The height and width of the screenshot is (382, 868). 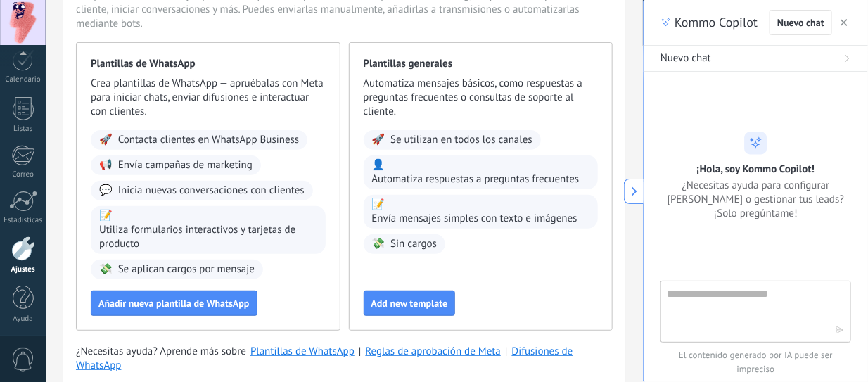 I want to click on button: Add new template, so click(x=409, y=303).